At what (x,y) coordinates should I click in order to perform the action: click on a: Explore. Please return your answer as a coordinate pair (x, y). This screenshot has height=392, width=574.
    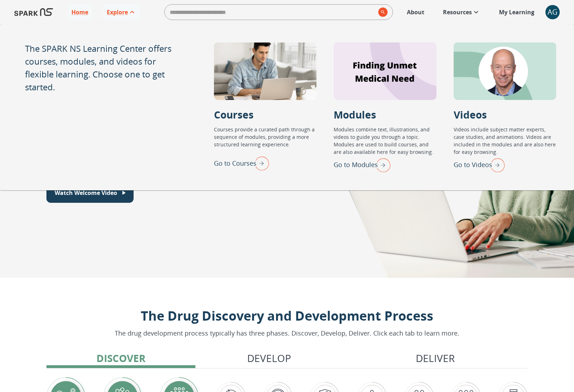
    Looking at the image, I should click on (121, 12).